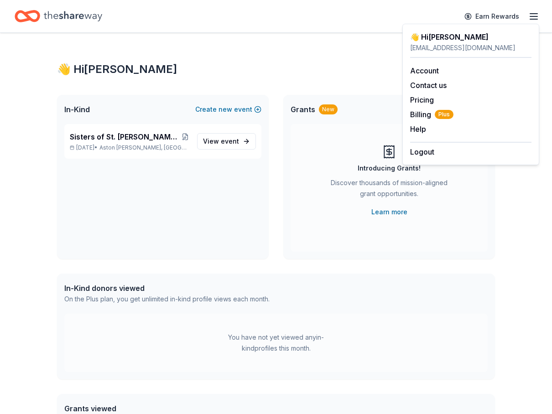  Describe the element at coordinates (58, 16) in the screenshot. I see `a: Home` at that location.